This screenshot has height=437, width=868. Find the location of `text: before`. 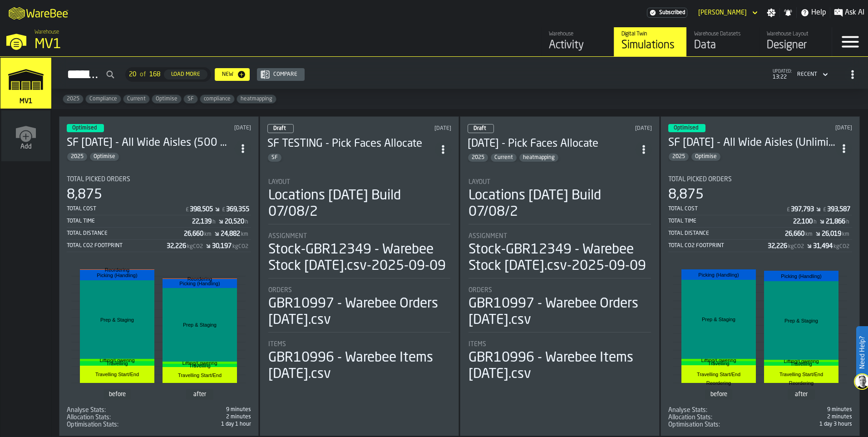

text: before is located at coordinates (117, 394).